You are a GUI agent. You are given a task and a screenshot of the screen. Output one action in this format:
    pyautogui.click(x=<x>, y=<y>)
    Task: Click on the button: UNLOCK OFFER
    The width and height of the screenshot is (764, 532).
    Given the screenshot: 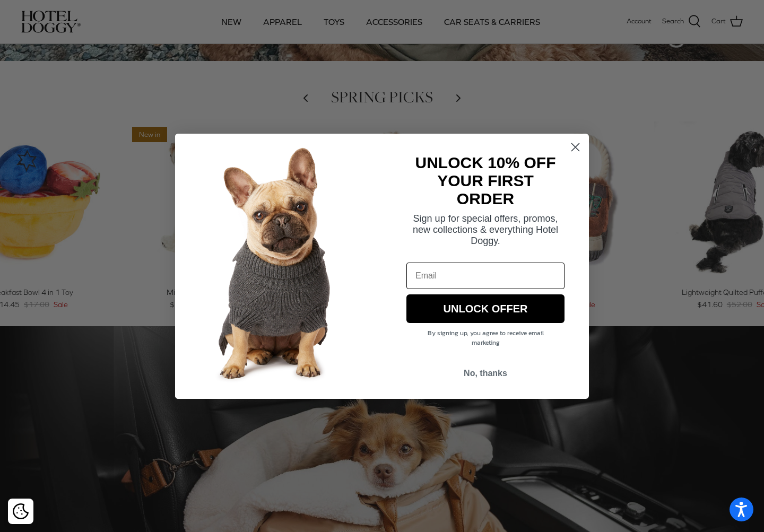 What is the action you would take?
    pyautogui.click(x=486, y=309)
    